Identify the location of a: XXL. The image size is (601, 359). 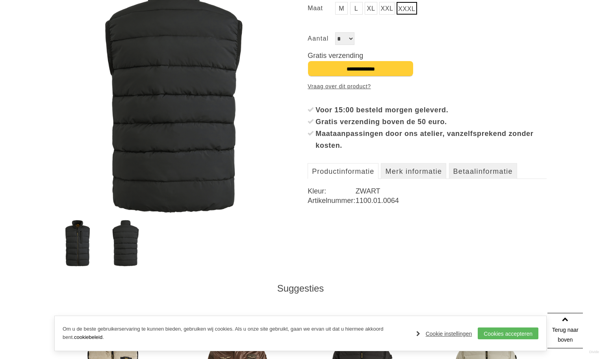
(387, 8).